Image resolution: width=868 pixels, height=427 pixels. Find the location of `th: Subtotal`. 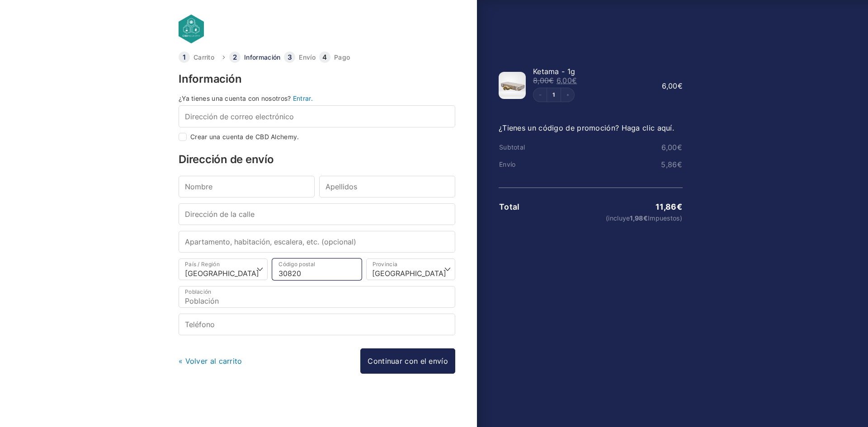

th: Subtotal is located at coordinates (529, 147).